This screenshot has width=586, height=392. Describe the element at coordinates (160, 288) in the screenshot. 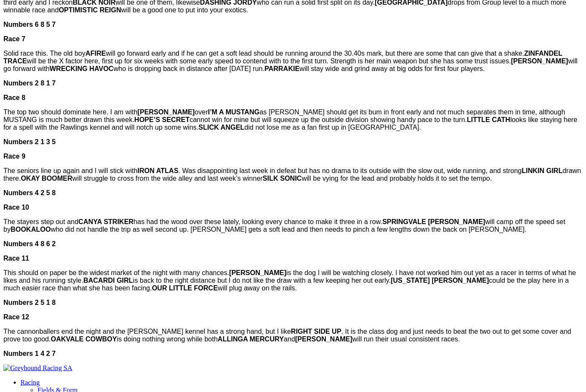

I see `strong: OUR` at that location.